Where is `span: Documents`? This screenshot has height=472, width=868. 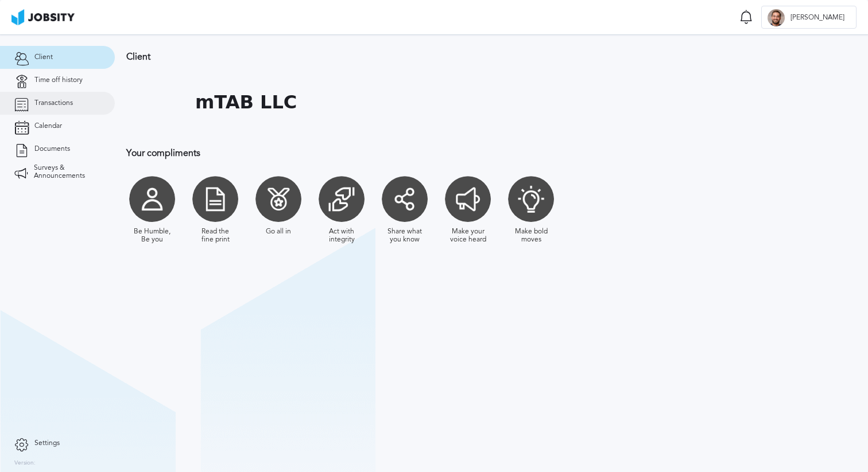 span: Documents is located at coordinates (52, 149).